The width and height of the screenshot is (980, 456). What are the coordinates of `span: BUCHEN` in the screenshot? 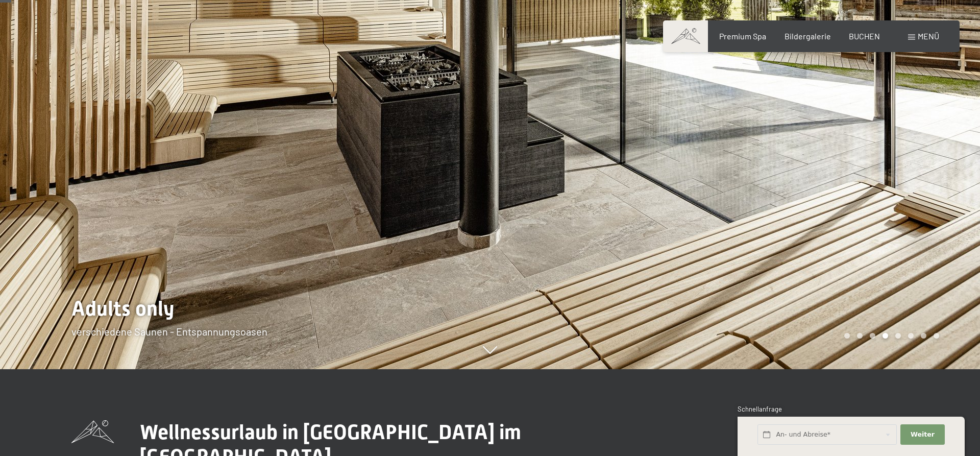 It's located at (864, 36).